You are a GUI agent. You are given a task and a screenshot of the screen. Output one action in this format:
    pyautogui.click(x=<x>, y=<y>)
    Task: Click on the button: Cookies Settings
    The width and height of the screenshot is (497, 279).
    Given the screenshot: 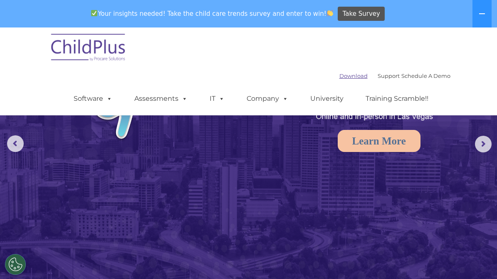 What is the action you would take?
    pyautogui.click(x=15, y=264)
    